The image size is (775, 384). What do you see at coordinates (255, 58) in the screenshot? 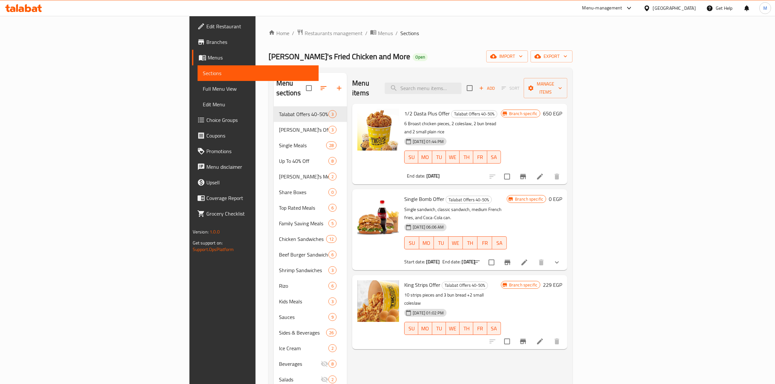
I see `a: Menus` at bounding box center [255, 58].